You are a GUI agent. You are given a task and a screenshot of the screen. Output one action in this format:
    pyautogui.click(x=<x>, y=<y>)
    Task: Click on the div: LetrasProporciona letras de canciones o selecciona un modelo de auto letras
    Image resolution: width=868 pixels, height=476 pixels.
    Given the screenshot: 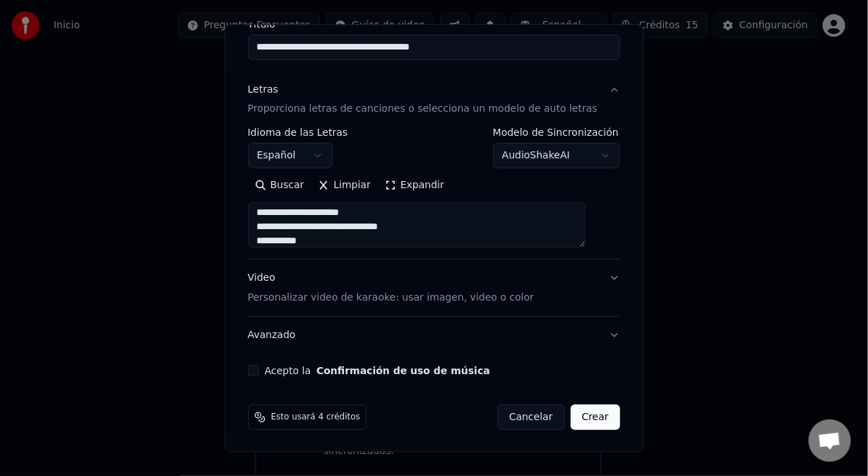 What is the action you would take?
    pyautogui.click(x=434, y=194)
    